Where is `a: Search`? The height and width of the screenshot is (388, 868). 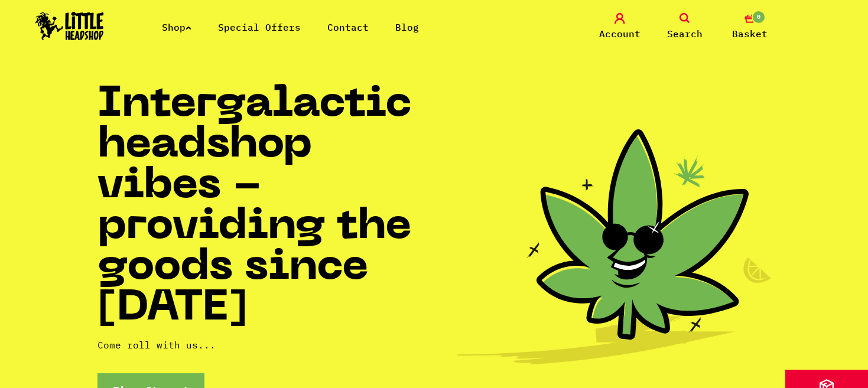 a: Search is located at coordinates (685, 26).